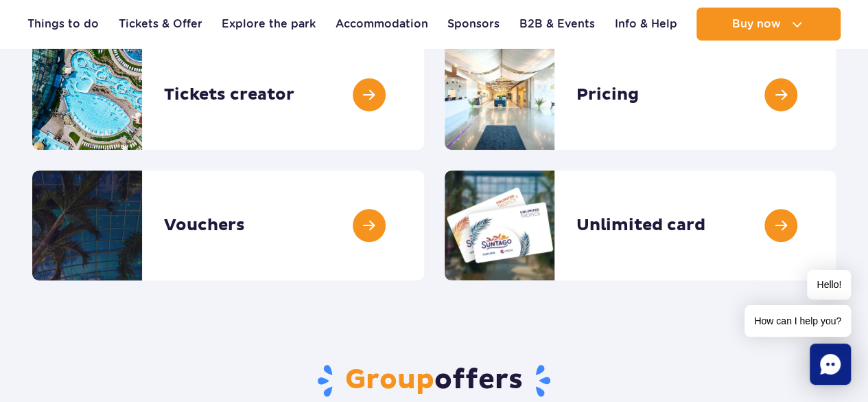 This screenshot has width=868, height=402. I want to click on a: Accommodation, so click(381, 24).